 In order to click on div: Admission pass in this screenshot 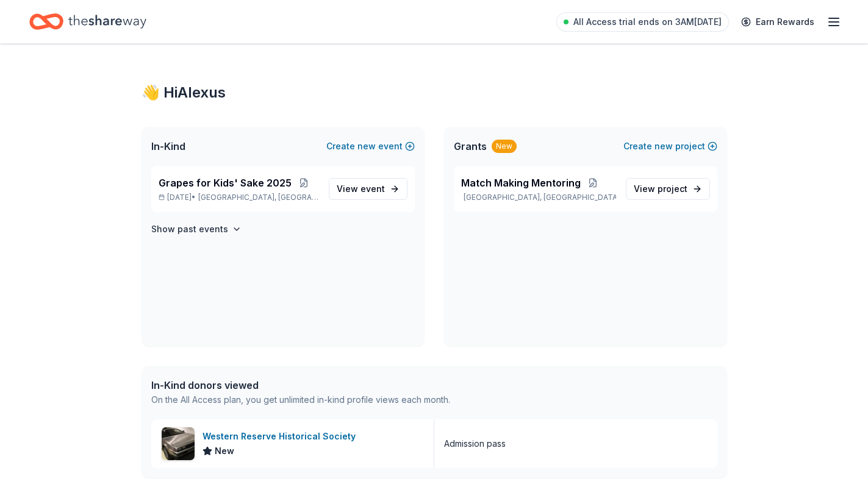, I will do `click(475, 444)`.